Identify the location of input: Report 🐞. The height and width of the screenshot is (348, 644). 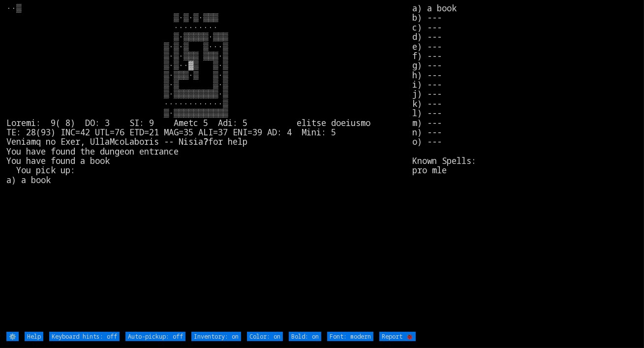
(397, 336).